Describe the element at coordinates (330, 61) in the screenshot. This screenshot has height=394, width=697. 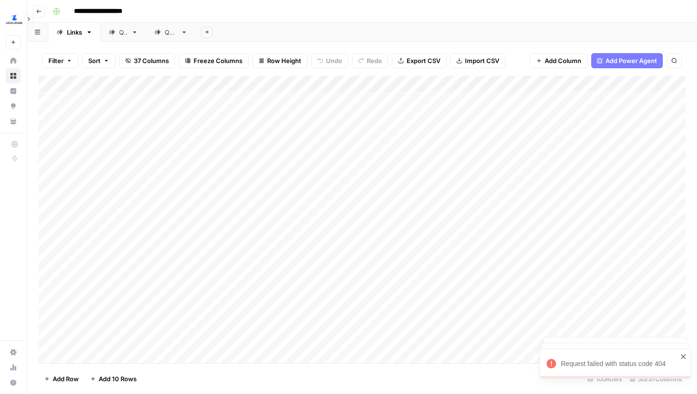
I see `button: Undo` at that location.